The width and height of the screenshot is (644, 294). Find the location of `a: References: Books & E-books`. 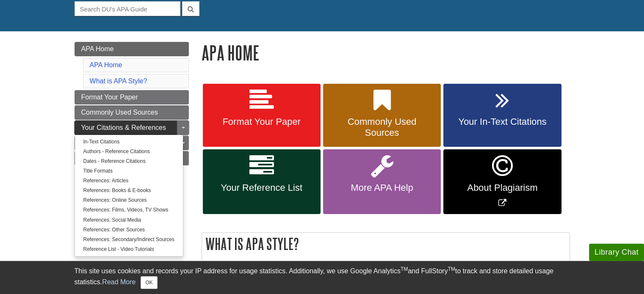

a: References: Books & E-books is located at coordinates (129, 191).